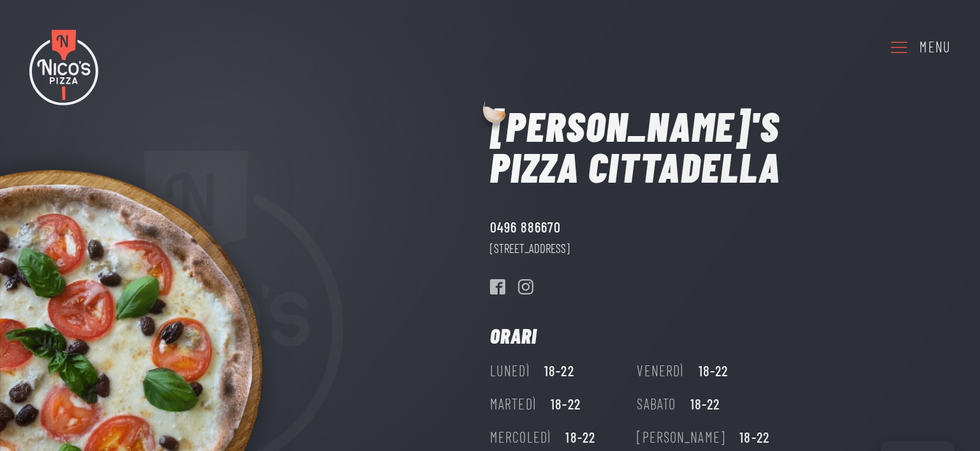 Image resolution: width=980 pixels, height=451 pixels. Describe the element at coordinates (63, 67) in the screenshot. I see `img: Nico's Pizza Logo Colori` at that location.